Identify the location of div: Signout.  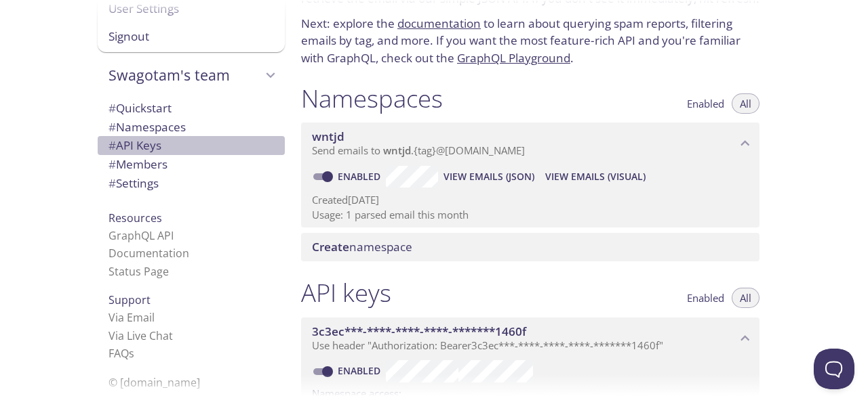
(191, 37).